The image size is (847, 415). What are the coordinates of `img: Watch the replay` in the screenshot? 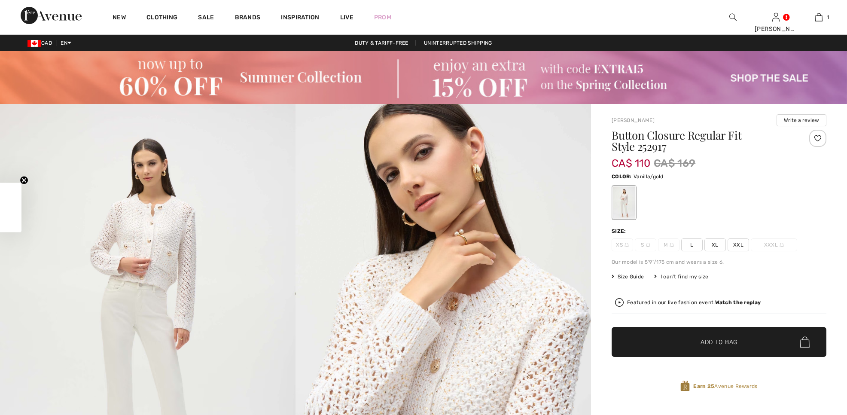 It's located at (620, 303).